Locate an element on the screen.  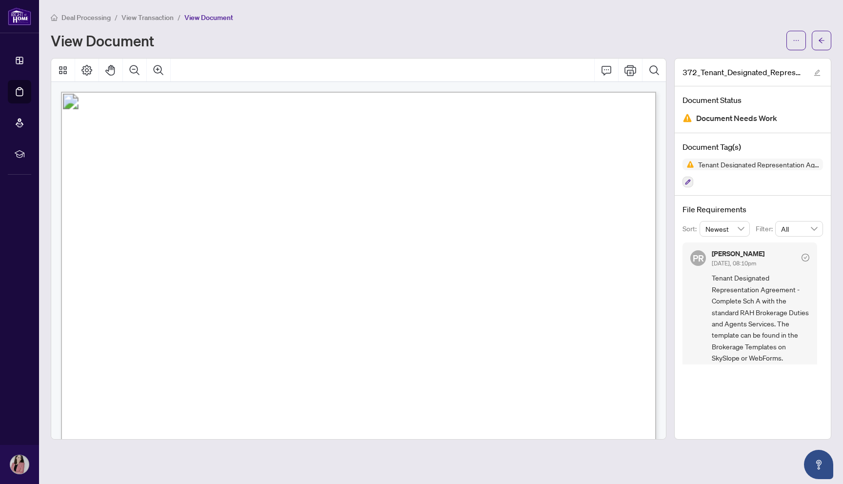
span: PR is located at coordinates (699, 258).